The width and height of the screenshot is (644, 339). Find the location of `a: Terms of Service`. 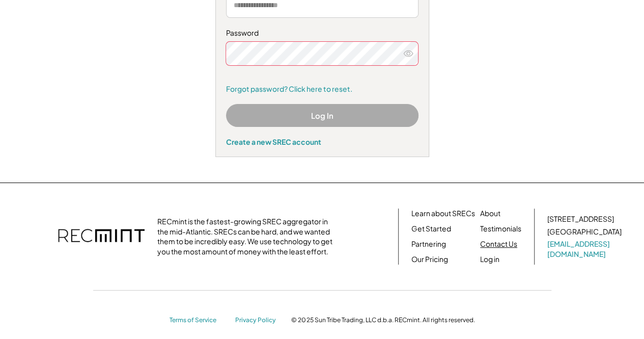

a: Terms of Service is located at coordinates (198, 320).